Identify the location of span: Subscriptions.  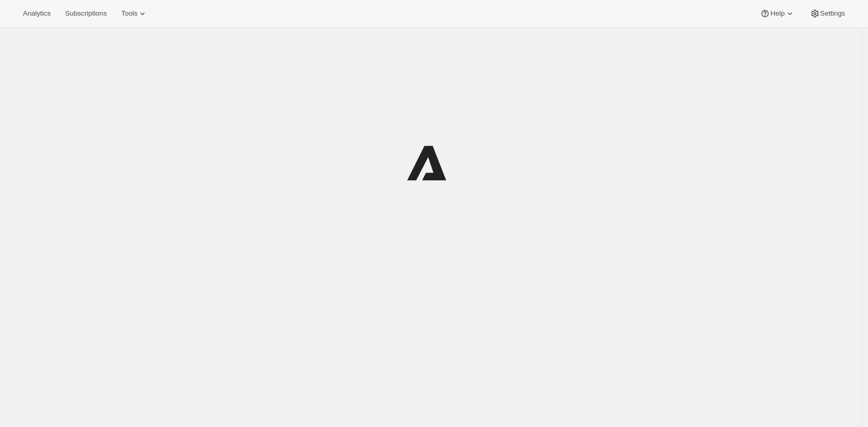
(86, 14).